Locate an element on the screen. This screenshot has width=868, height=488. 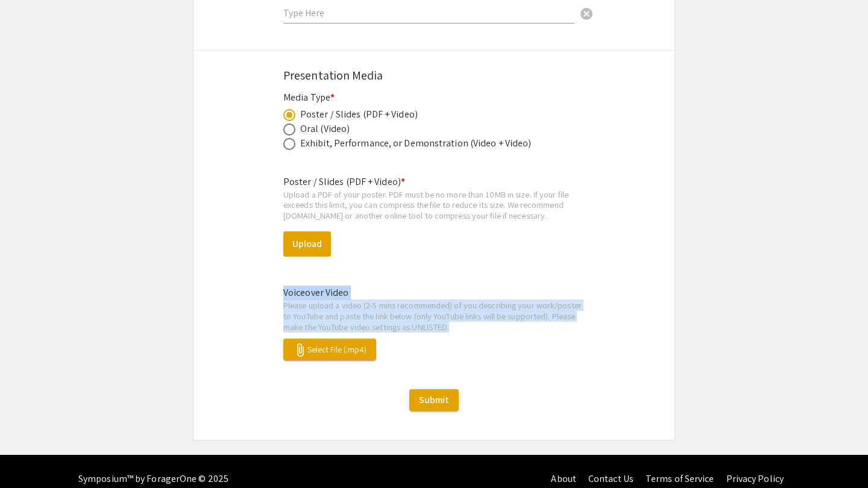
mat-label: Poster / Slides (PDF + Video) is located at coordinates (344, 181).